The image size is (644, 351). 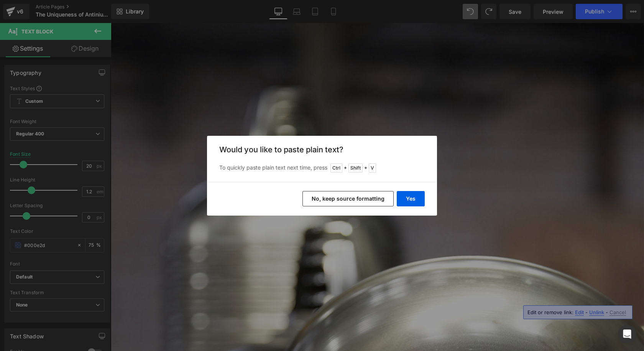 I want to click on span: V, so click(x=372, y=168).